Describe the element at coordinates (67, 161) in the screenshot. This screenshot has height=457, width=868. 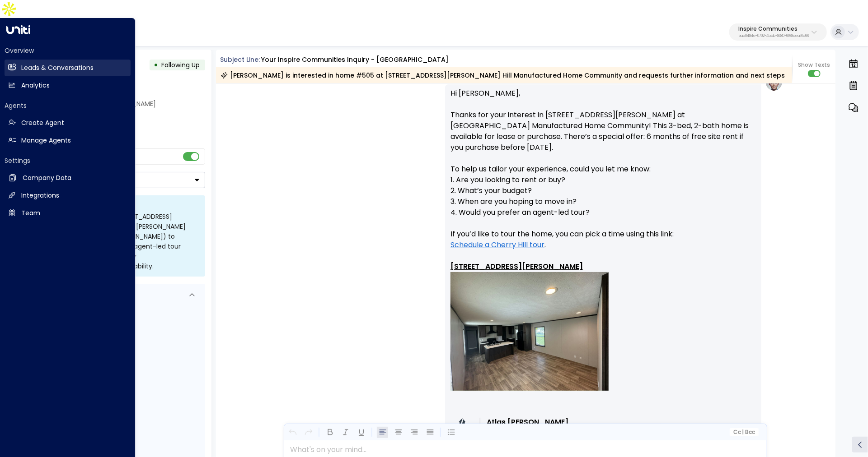
I see `h2: Settings` at that location.